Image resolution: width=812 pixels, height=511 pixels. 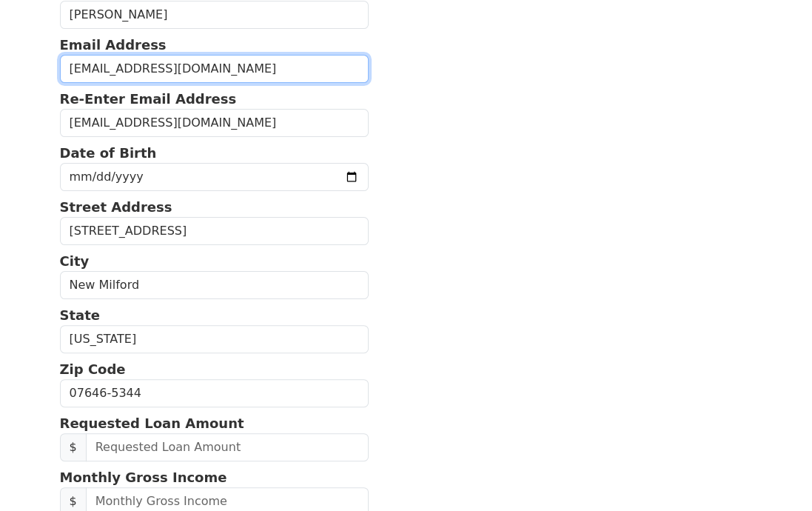 What do you see at coordinates (116, 206) in the screenshot?
I see `strong: Street Address` at bounding box center [116, 206].